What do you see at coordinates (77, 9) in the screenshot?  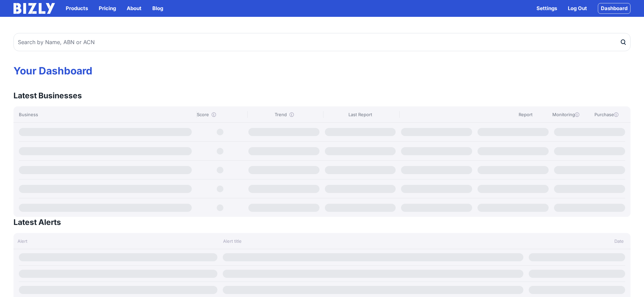 I see `button: Products` at bounding box center [77, 9].